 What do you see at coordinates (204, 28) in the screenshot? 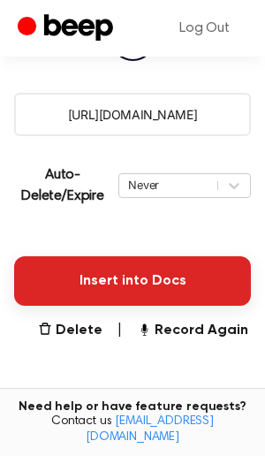
I see `a: Log Out` at bounding box center [204, 28].